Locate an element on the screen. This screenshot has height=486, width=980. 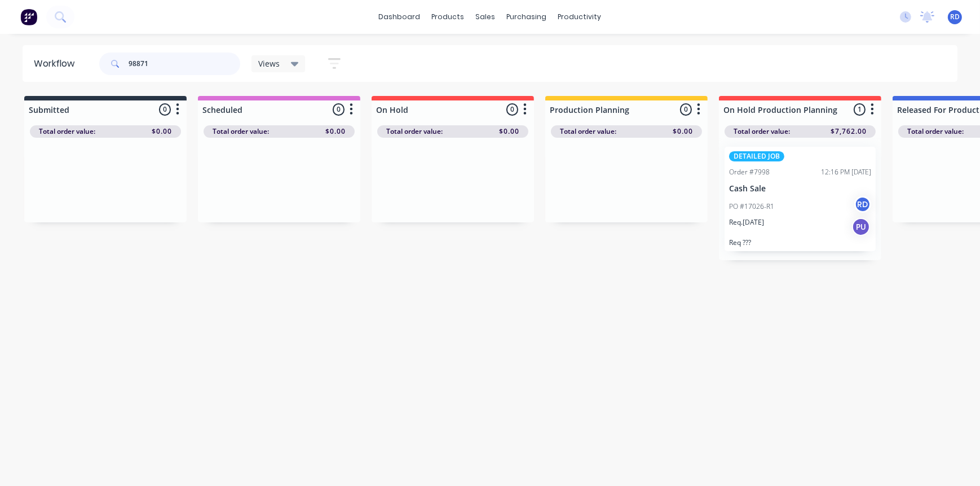
div: sales is located at coordinates (486, 17).